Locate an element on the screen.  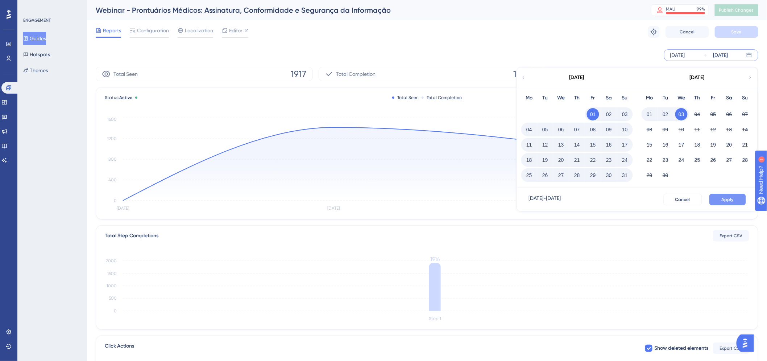
span: Show deleted elements is located at coordinates (682, 348).